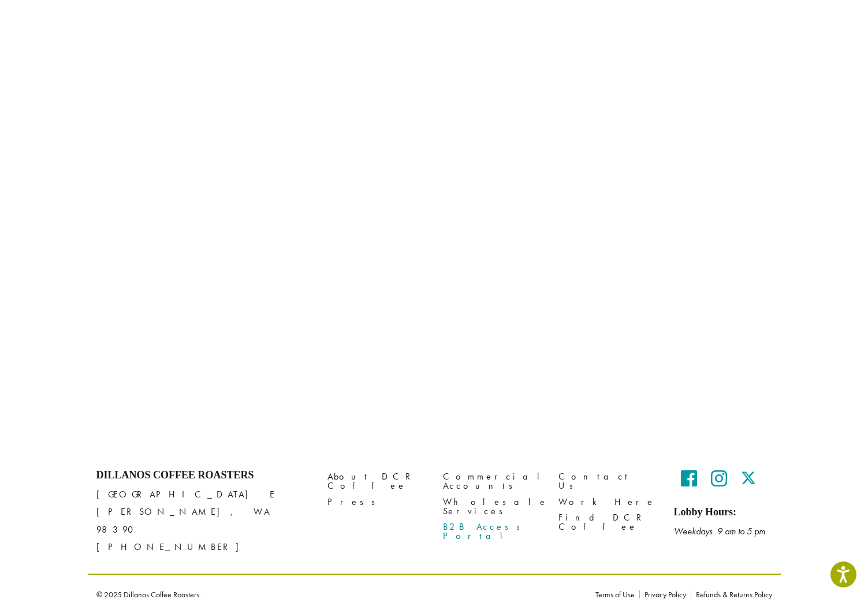 This screenshot has height=599, width=868. Describe the element at coordinates (492, 531) in the screenshot. I see `a: B2B Access Portal` at that location.